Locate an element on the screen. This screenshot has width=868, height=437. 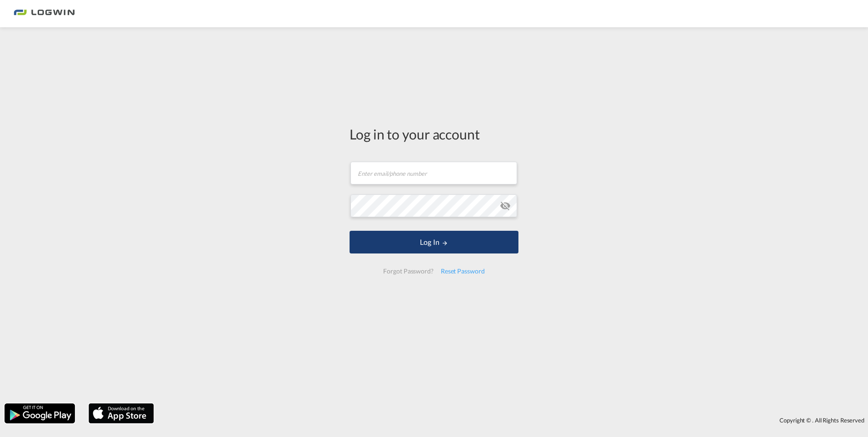
div: Log in to your account is located at coordinates (434, 134).